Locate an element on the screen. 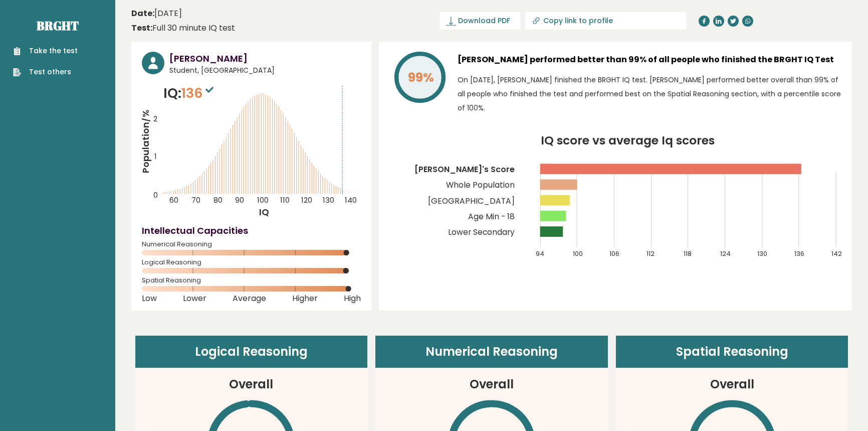  tspan: 136 is located at coordinates (799, 253).